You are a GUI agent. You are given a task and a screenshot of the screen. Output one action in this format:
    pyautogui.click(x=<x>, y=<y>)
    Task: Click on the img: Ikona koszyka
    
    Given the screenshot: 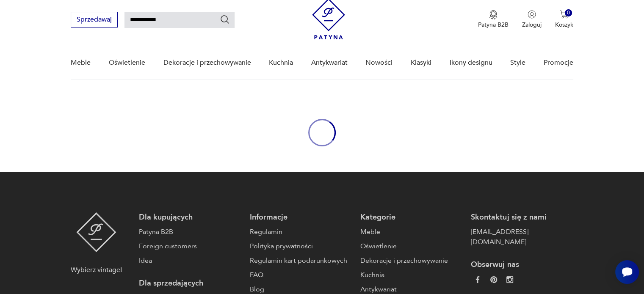 What is the action you would take?
    pyautogui.click(x=564, y=14)
    